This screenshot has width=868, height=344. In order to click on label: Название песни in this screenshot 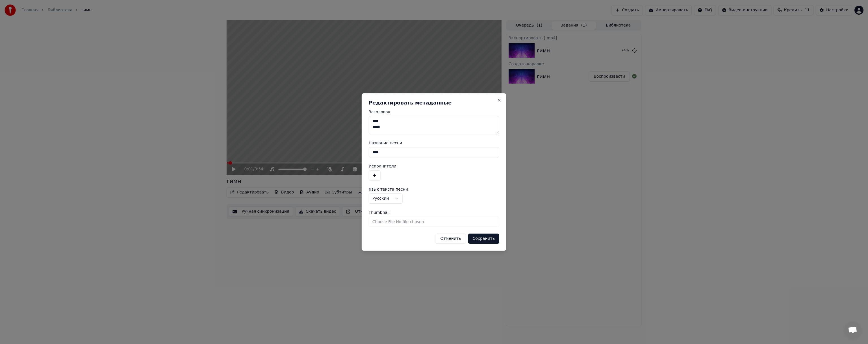, I will do `click(434, 143)`.